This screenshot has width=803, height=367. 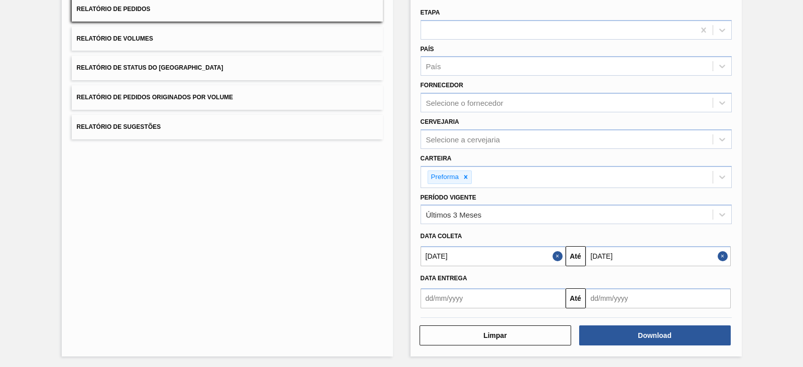 I want to click on label: País, so click(x=427, y=49).